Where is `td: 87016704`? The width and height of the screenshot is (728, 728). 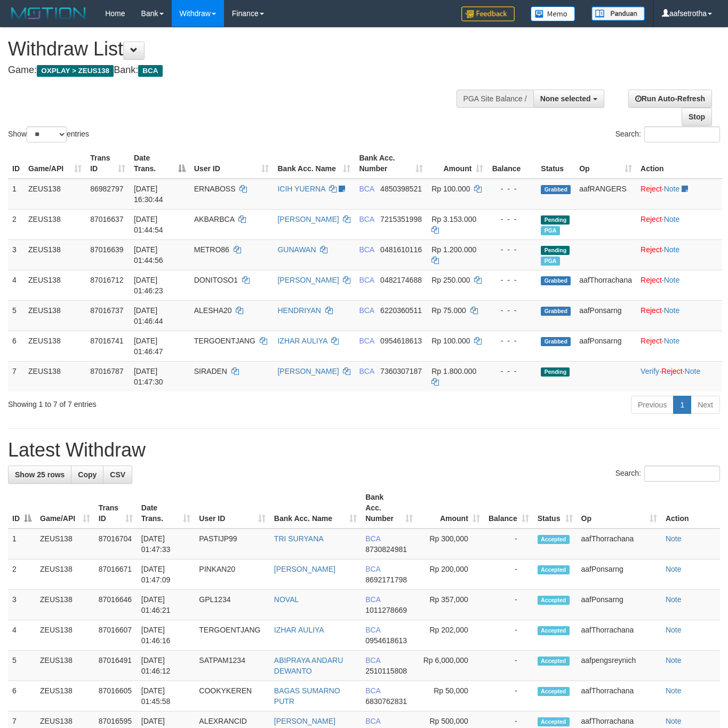
td: 87016704 is located at coordinates (115, 544).